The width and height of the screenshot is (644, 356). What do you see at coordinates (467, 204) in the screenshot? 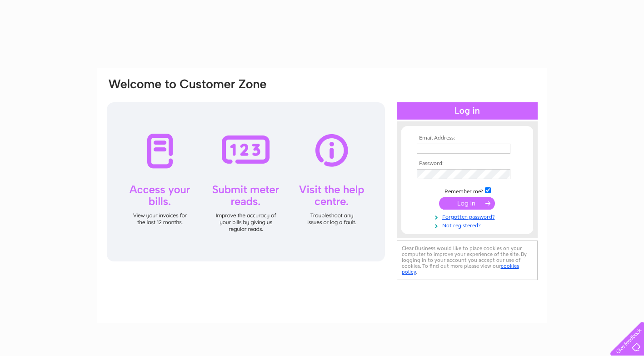
I see `input: Submit` at bounding box center [467, 204].